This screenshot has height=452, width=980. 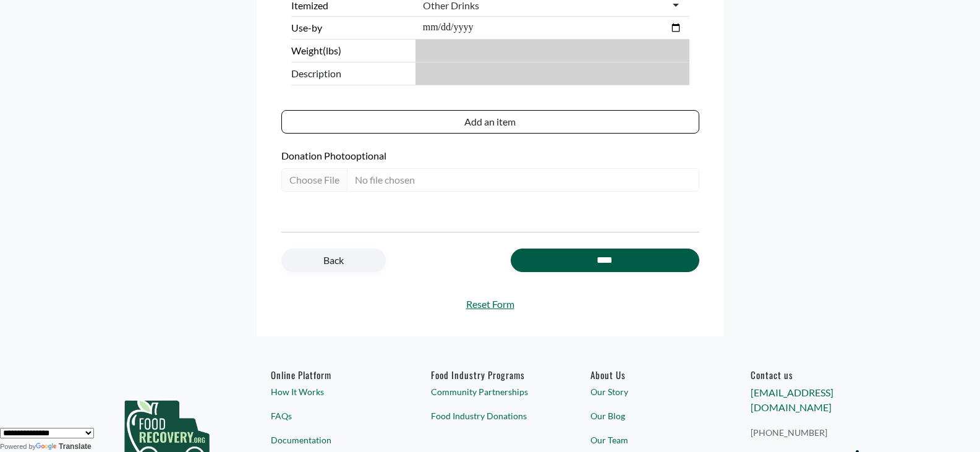 What do you see at coordinates (334, 260) in the screenshot?
I see `a: Back` at bounding box center [334, 260].